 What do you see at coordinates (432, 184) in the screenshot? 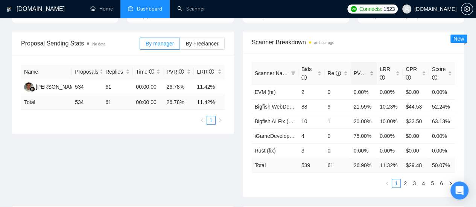
I see `a: 5` at bounding box center [432, 184].